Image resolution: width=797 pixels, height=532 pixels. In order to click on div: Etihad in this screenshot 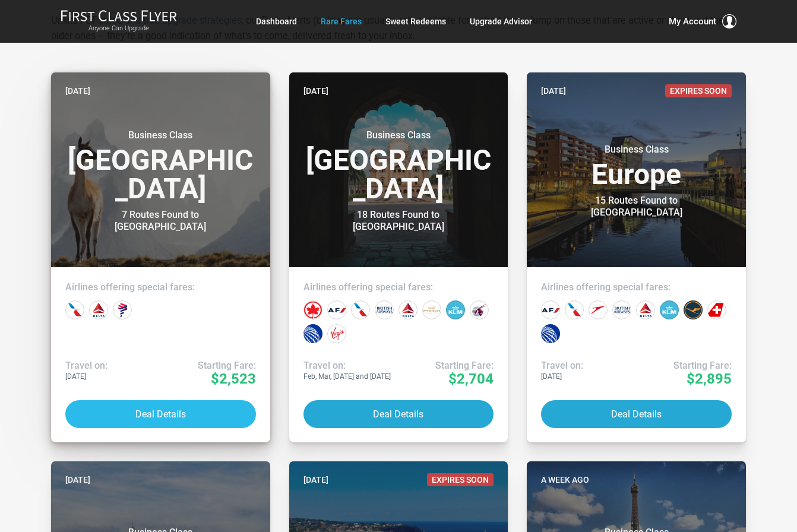, I will do `click(432, 310)`.